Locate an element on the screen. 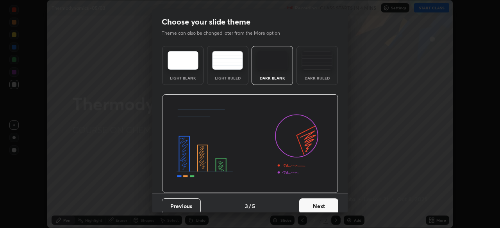 The height and width of the screenshot is (228, 500). img: lightTheme.e5ed3b09.svg is located at coordinates (183, 61).